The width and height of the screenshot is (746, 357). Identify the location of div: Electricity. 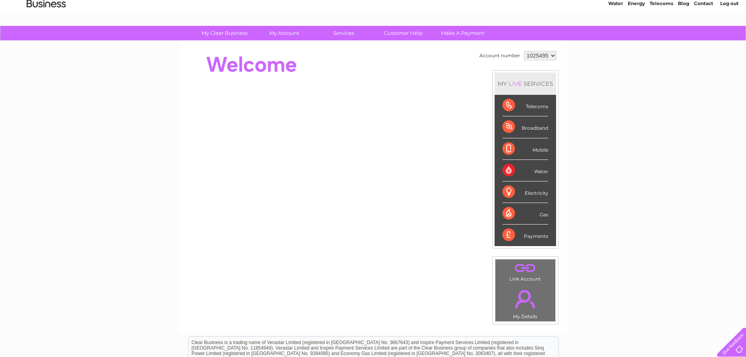
(525, 192).